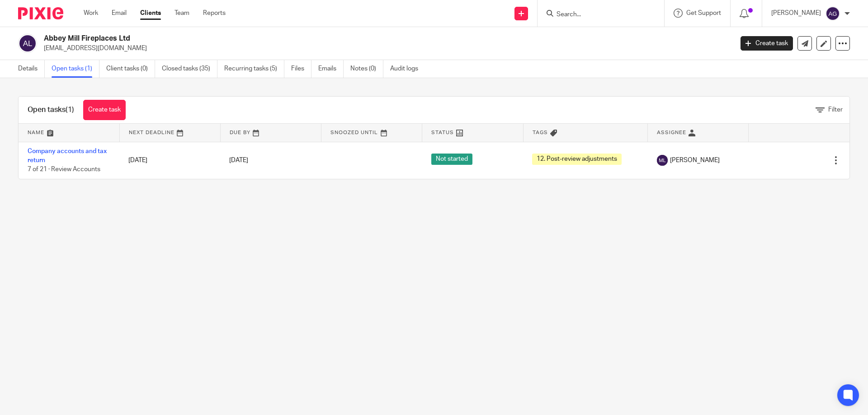  Describe the element at coordinates (367, 69) in the screenshot. I see `a: Notes (0)` at that location.